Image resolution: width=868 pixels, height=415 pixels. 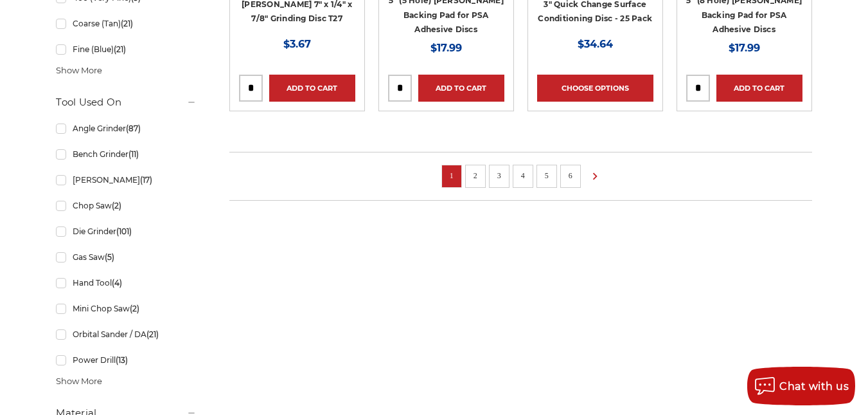 What do you see at coordinates (500, 175) in the screenshot?
I see `a: 3` at bounding box center [500, 175].